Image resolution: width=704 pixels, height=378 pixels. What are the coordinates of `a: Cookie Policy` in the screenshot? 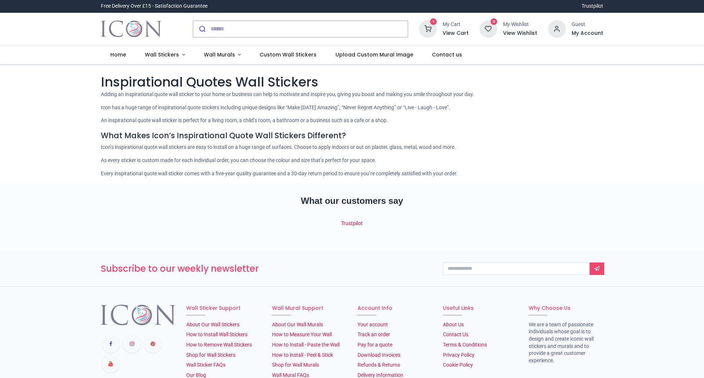 It's located at (458, 365).